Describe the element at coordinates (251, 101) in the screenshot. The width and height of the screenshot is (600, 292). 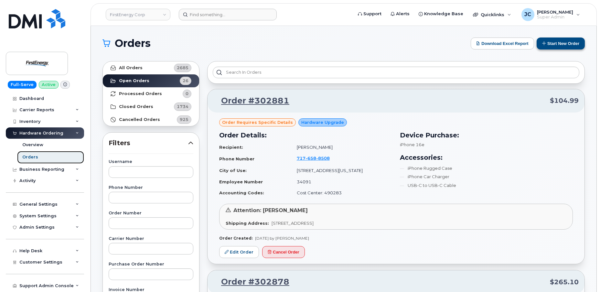
I see `a: Order #302881` at that location.